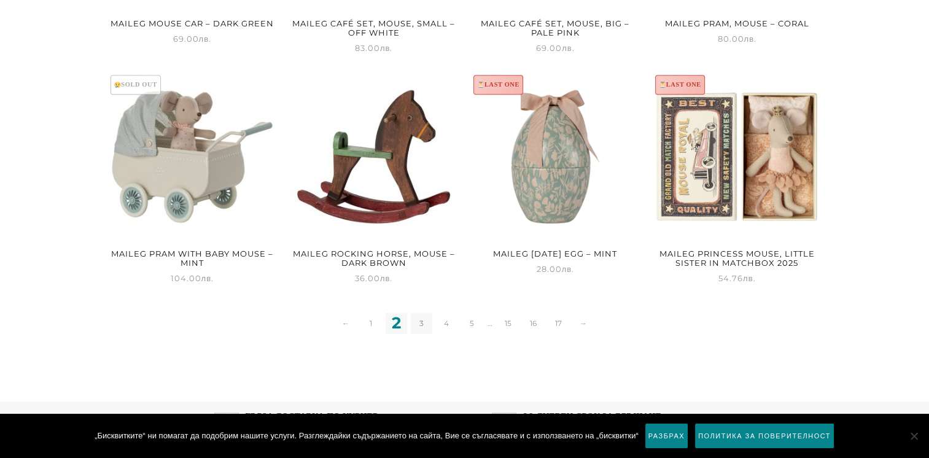  I want to click on h2: Maileg Café set, Mouse, Small – Off white, so click(373, 28).